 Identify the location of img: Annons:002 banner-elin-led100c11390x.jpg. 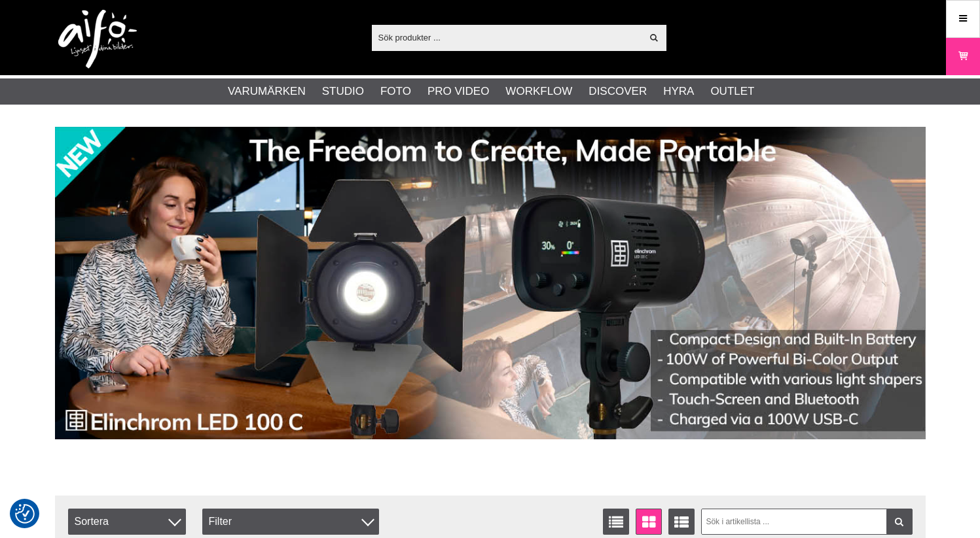
(490, 284).